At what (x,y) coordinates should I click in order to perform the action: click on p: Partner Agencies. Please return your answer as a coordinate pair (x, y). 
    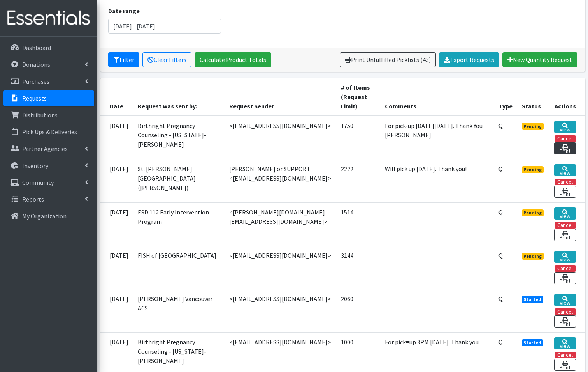
    Looking at the image, I should click on (45, 148).